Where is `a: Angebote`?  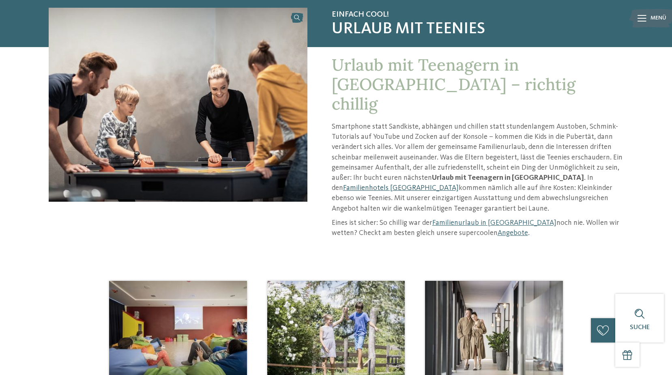 a: Angebote is located at coordinates (512, 233).